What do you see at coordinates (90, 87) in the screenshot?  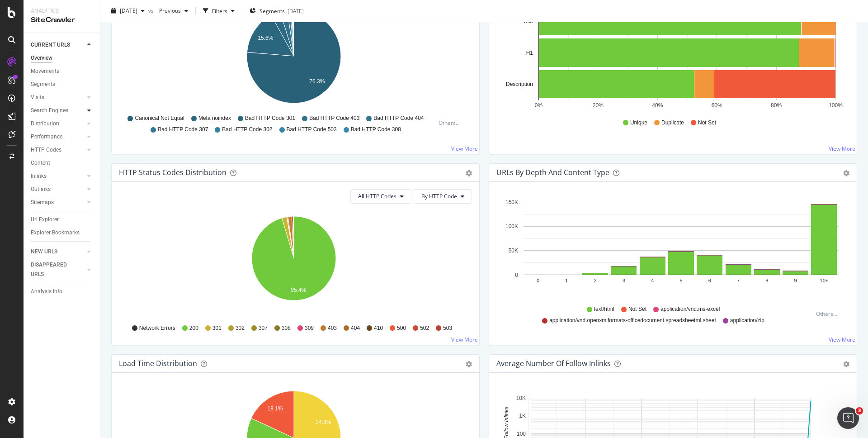 I see `p: How can we help?` at bounding box center [90, 87].